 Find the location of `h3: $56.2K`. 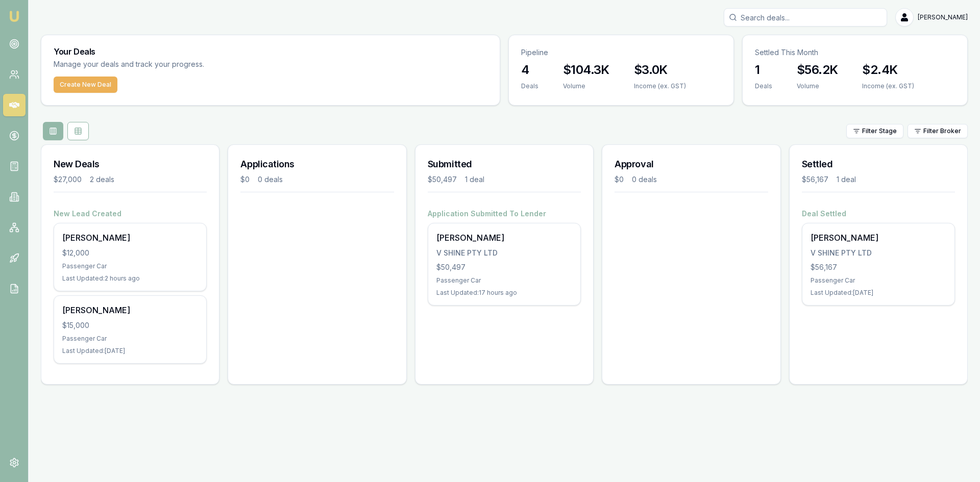

h3: $56.2K is located at coordinates (818, 70).